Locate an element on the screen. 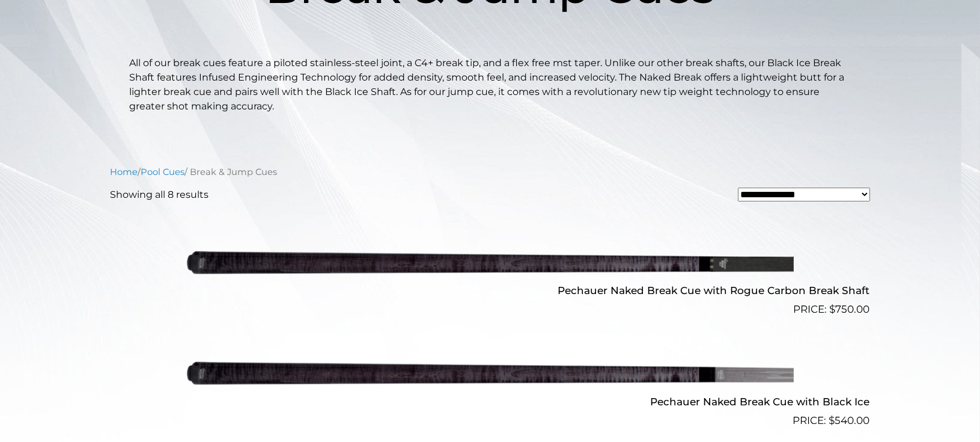  h2: Pechauer Naked Break Cue with Black Ice is located at coordinates (490, 401).